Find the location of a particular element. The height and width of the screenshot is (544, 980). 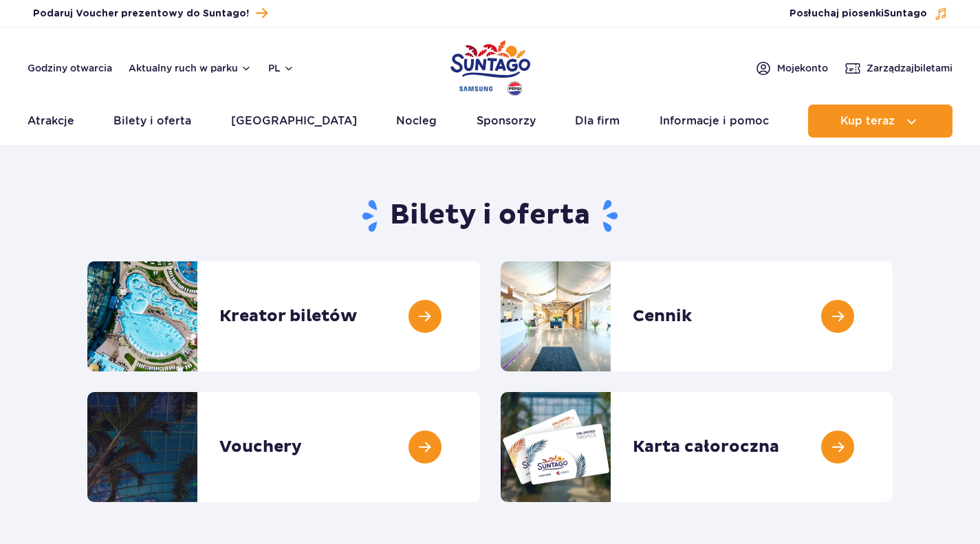

a: Informacje i pomoc is located at coordinates (714, 121).